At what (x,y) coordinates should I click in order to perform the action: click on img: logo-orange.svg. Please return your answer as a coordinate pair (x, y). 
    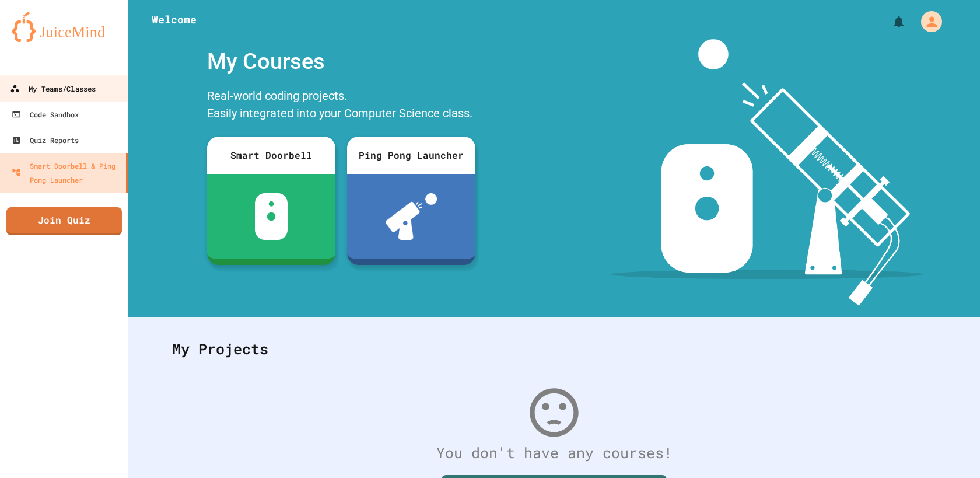
    Looking at the image, I should click on (64, 27).